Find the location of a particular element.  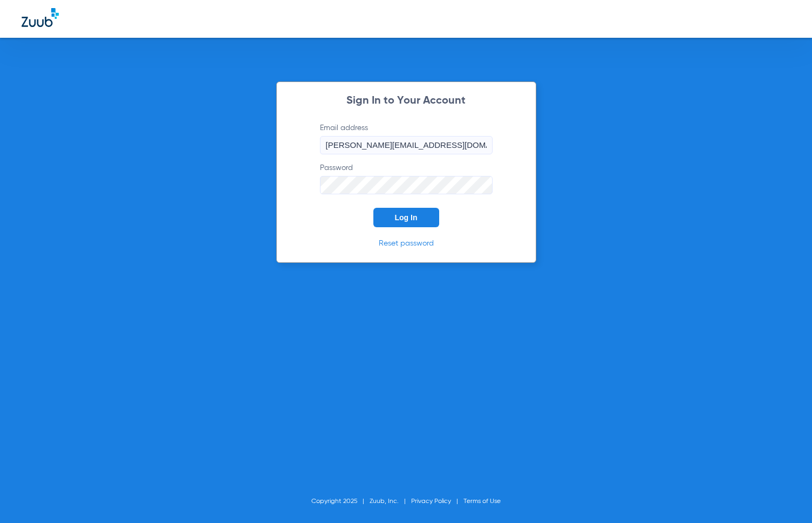

button: Log In is located at coordinates (406, 218).